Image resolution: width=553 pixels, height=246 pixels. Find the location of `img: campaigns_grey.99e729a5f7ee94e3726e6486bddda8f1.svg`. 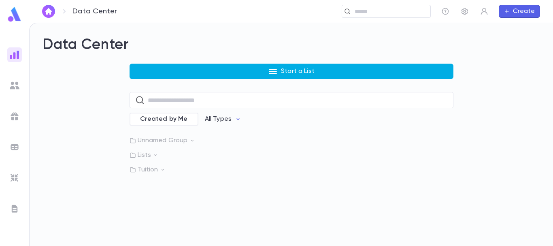

img: campaigns_grey.99e729a5f7ee94e3726e6486bddda8f1.svg is located at coordinates (15, 116).